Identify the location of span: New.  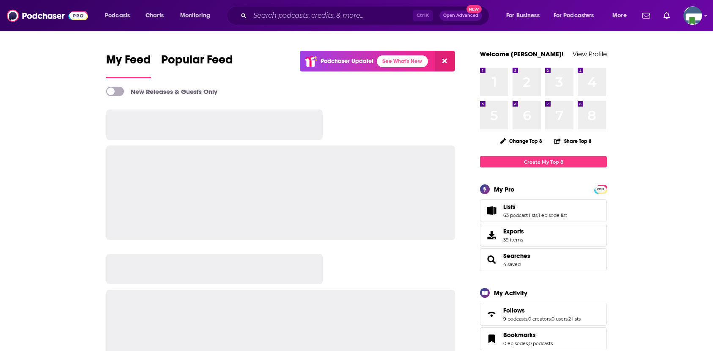
(474, 9).